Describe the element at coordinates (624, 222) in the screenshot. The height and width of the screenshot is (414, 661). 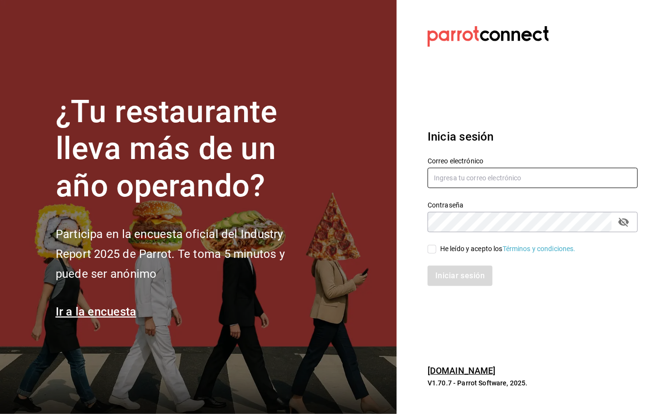
I see `button: passwordField` at that location.